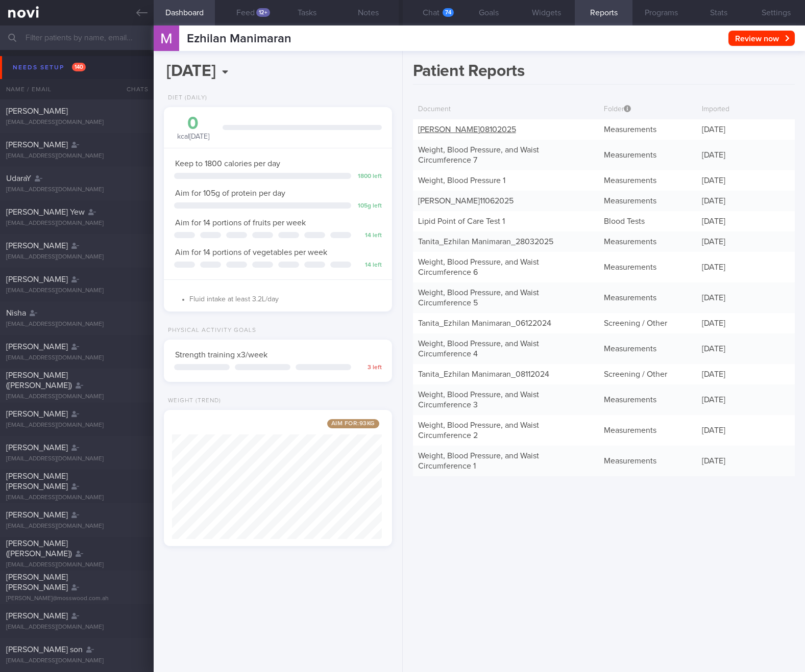 Image resolution: width=805 pixels, height=672 pixels. I want to click on div: Physical Activity Goals, so click(210, 331).